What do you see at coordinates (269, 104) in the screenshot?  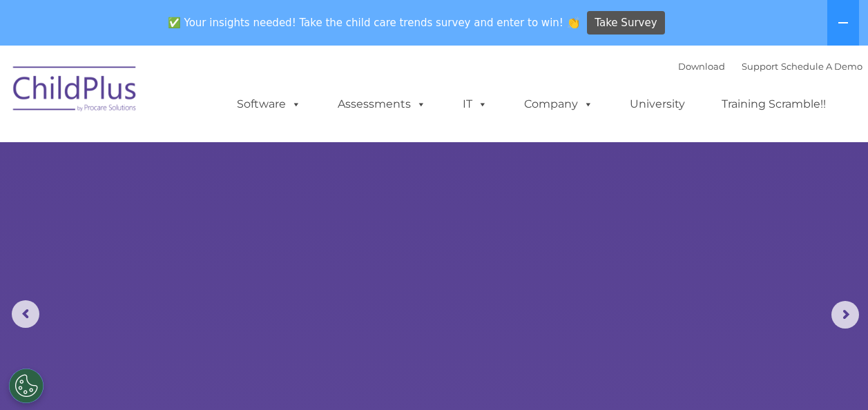 I see `a: Software` at bounding box center [269, 104].